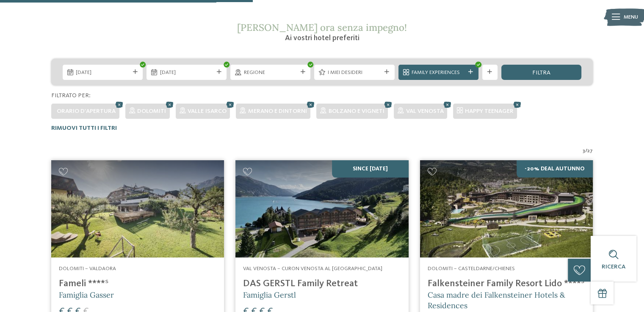 Image resolution: width=644 pixels, height=312 pixels. I want to click on span: 3, so click(584, 151).